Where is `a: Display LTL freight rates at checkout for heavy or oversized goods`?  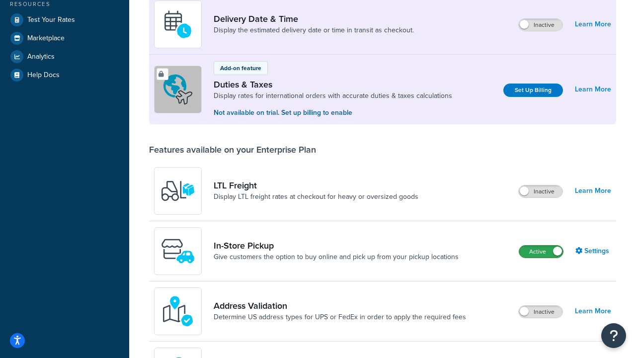 a: Display LTL freight rates at checkout for heavy or oversized goods is located at coordinates (316, 197).